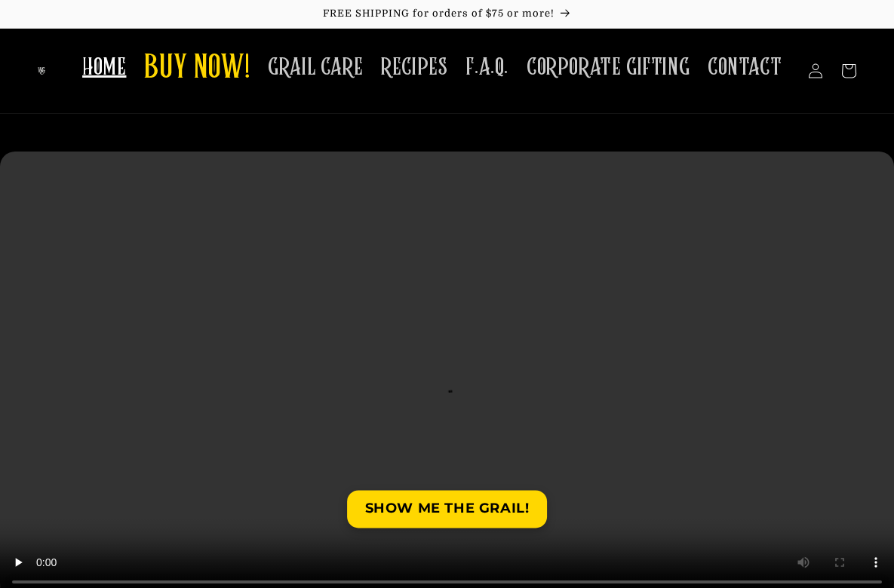 Image resolution: width=894 pixels, height=588 pixels. Describe the element at coordinates (745, 67) in the screenshot. I see `span: CONTACT` at that location.